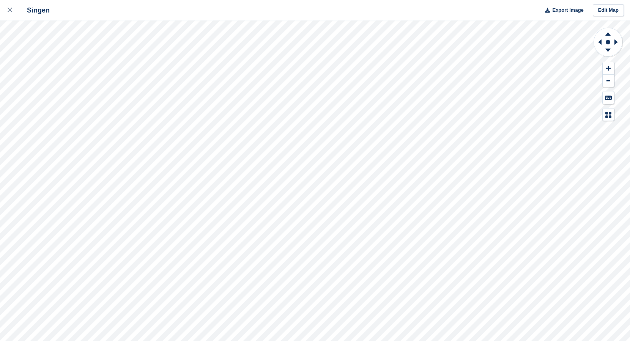 This screenshot has height=341, width=630. What do you see at coordinates (608, 115) in the screenshot?
I see `button: Map Legend` at bounding box center [608, 115].